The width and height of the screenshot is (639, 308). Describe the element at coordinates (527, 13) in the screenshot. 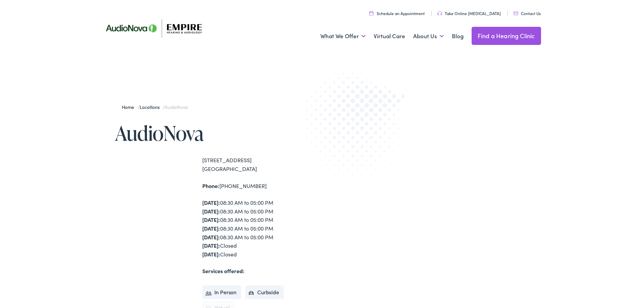

I see `a: Contact Us` at that location.